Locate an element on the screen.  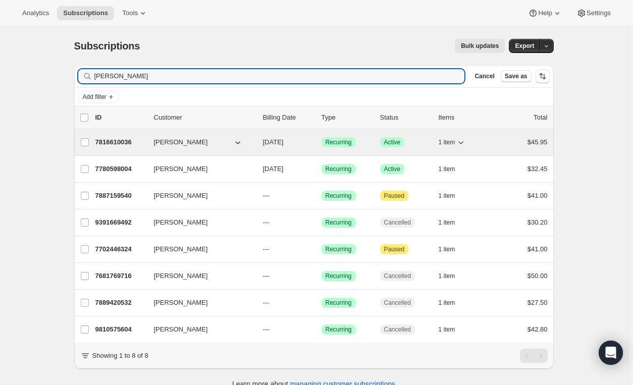
p: Total is located at coordinates (540, 118).